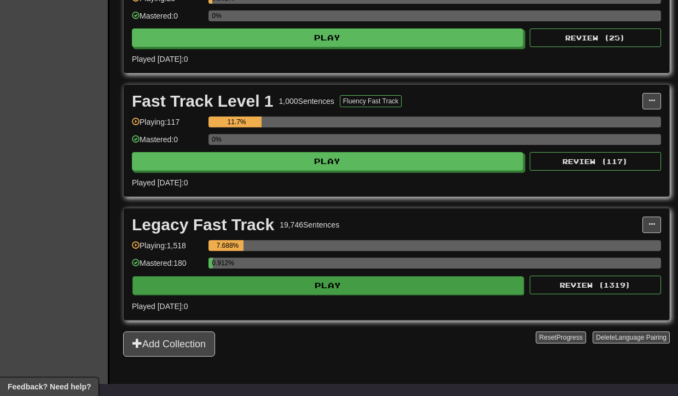 The height and width of the screenshot is (396, 678). What do you see at coordinates (561, 338) in the screenshot?
I see `button: ResetProgress` at bounding box center [561, 338].